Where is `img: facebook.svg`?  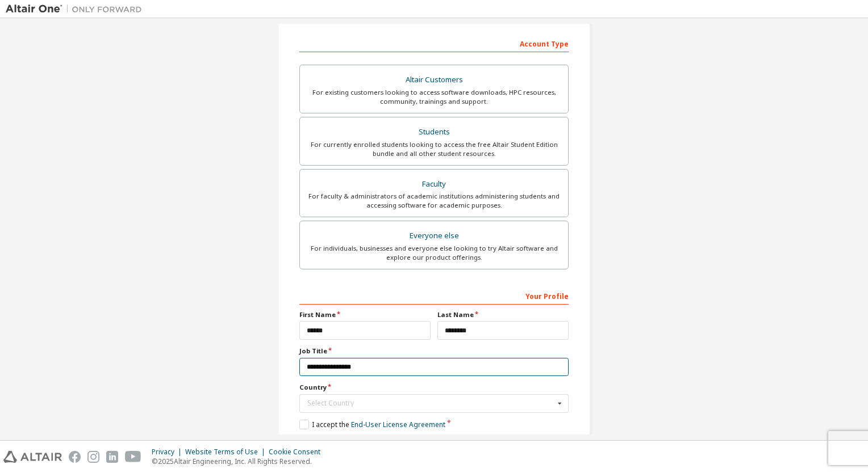 img: facebook.svg is located at coordinates (75, 457).